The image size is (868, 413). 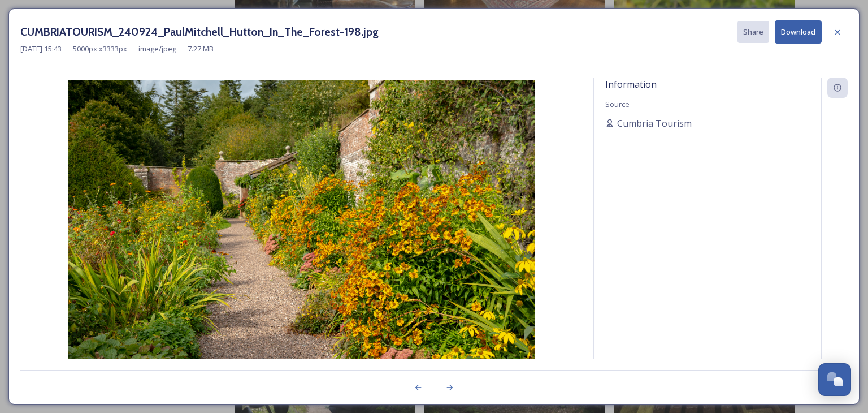 I want to click on span: image/jpeg, so click(x=157, y=48).